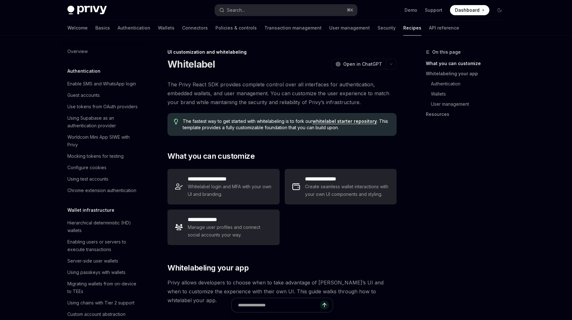 This screenshot has width=572, height=320. I want to click on a: Server-side user wallets, so click(103, 261).